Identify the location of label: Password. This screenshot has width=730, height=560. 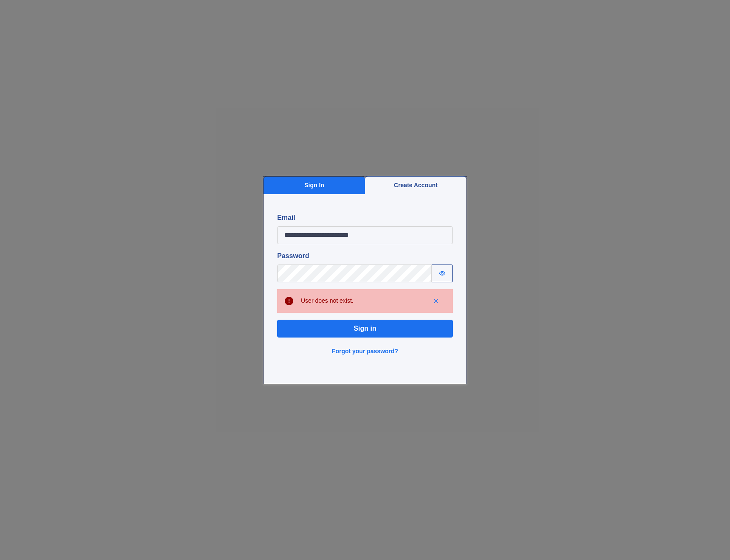
(365, 256).